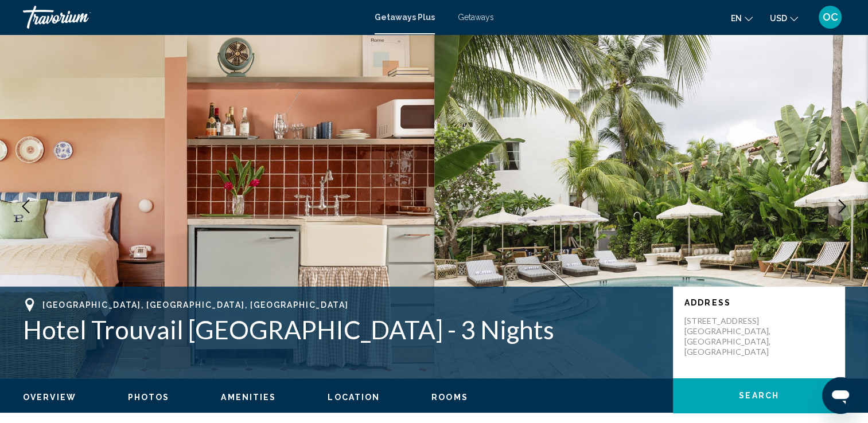 The width and height of the screenshot is (868, 423). Describe the element at coordinates (759, 396) in the screenshot. I see `button: Search` at that location.